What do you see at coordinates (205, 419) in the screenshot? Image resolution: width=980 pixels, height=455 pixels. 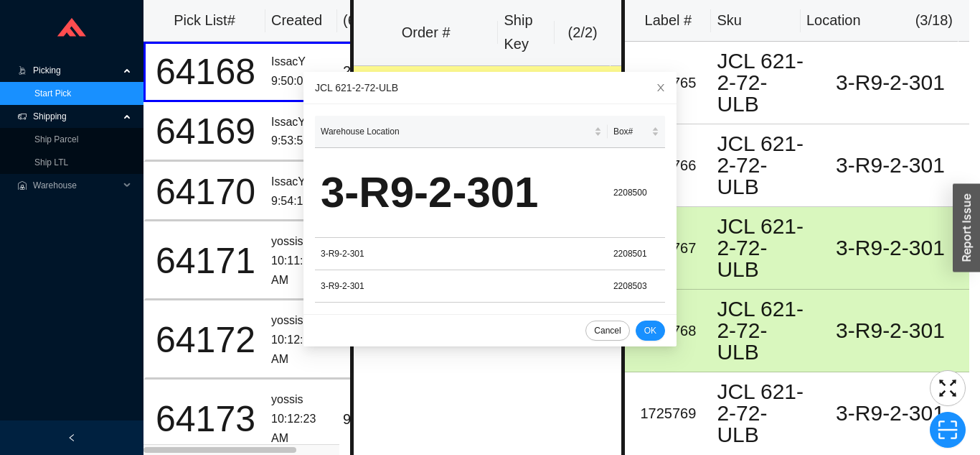 I see `div: 64173` at bounding box center [205, 419].